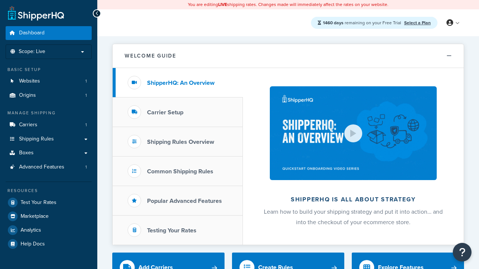 The width and height of the screenshot is (479, 269). Describe the element at coordinates (49, 95) in the screenshot. I see `a: Origins1` at that location.